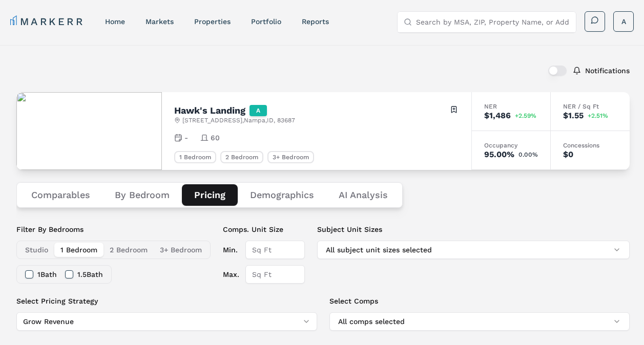 This screenshot has width=644, height=345. Describe the element at coordinates (181, 250) in the screenshot. I see `button: 3+ Bedroom` at that location.